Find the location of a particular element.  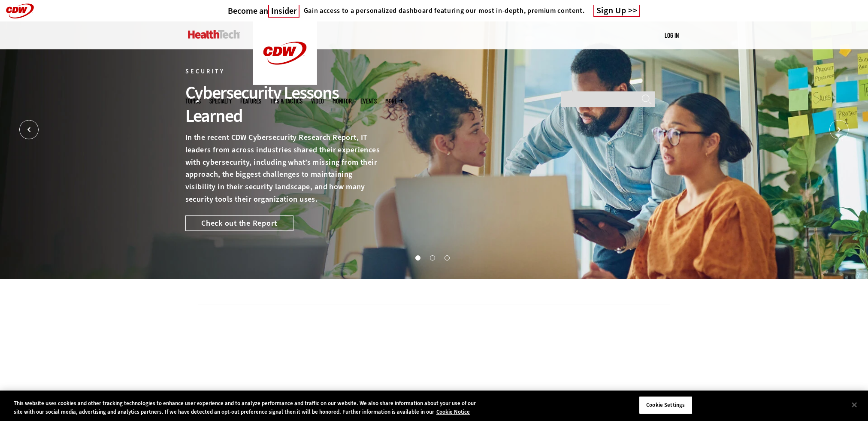

a: Gain access to a personalized dashboard featuring our most in-depth, premium content. is located at coordinates (442, 11).